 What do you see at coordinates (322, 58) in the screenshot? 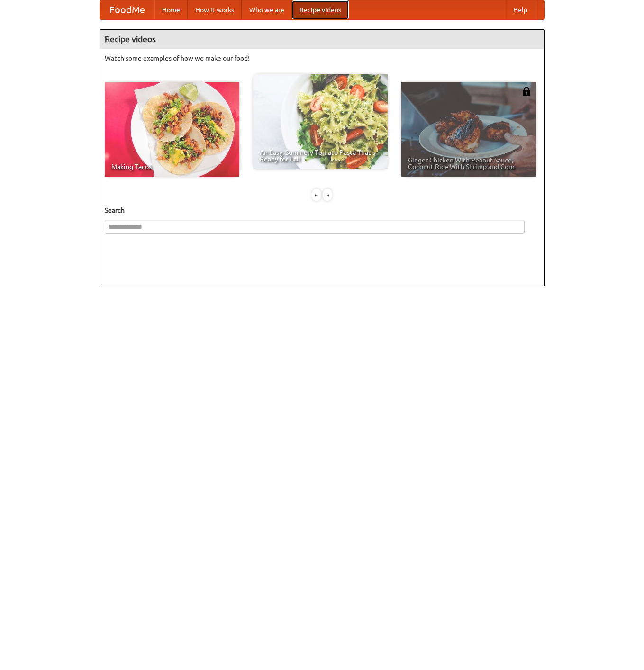
I see `p: Watch some examples of how we make our food!` at bounding box center [322, 58].